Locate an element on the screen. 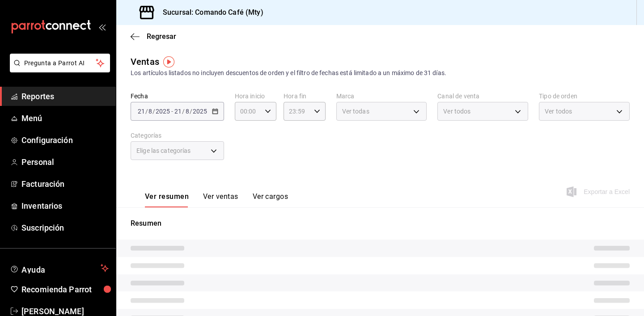 The height and width of the screenshot is (316, 644). span: Inventarios is located at coordinates (65, 206).